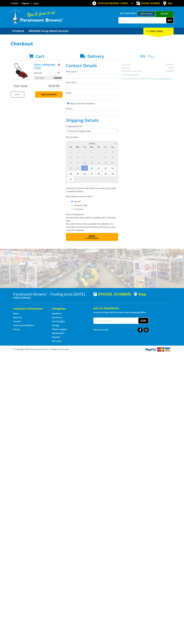 The width and height of the screenshot is (184, 644). I want to click on a: Go to the About Us page, so click(18, 317).